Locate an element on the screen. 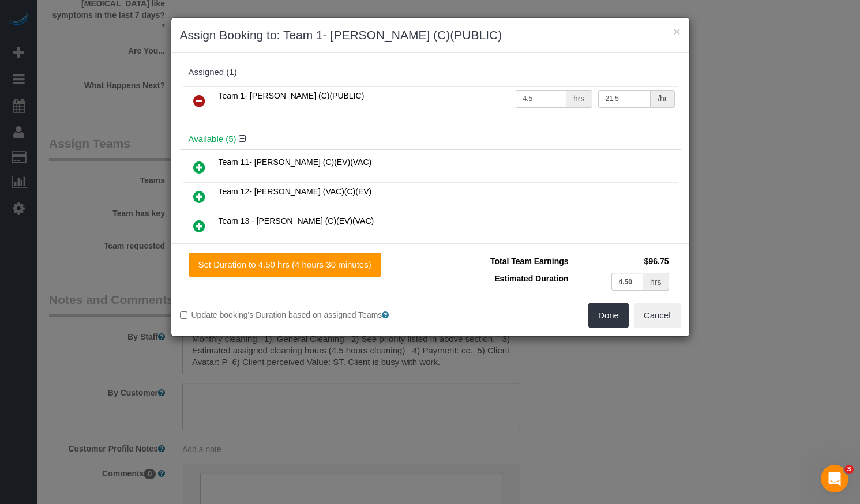 This screenshot has height=504, width=860. span: 3 is located at coordinates (849, 469).